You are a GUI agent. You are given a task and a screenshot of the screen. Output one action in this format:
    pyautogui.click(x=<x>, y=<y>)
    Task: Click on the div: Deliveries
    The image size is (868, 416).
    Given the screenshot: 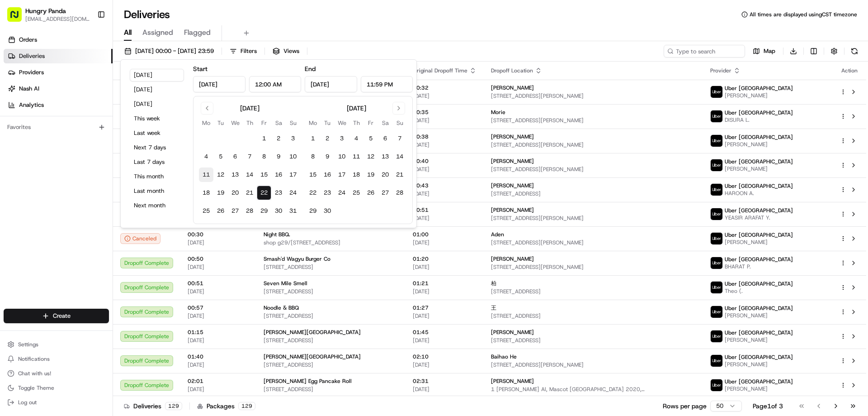 What is the action you would take?
    pyautogui.click(x=153, y=405)
    